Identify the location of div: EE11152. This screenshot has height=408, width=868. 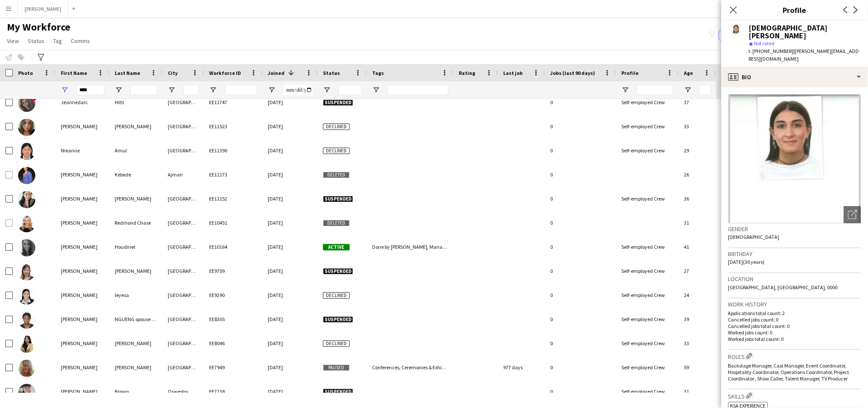
(233, 199).